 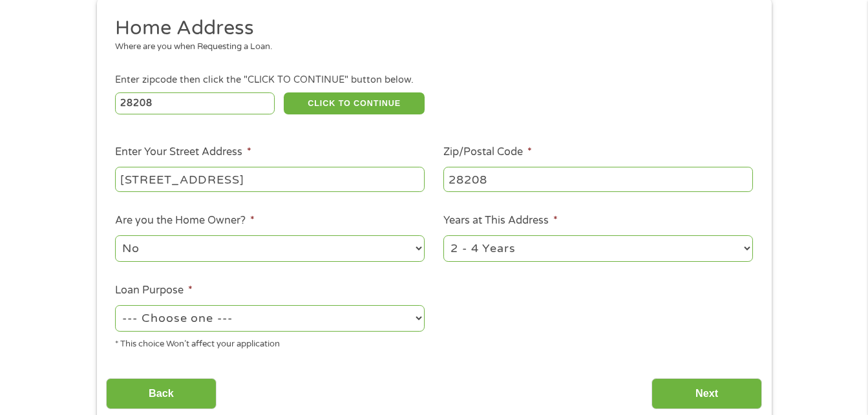 What do you see at coordinates (194, 104) in the screenshot?
I see `input: Enter Zipcode (e.g 01510)` at bounding box center [194, 104].